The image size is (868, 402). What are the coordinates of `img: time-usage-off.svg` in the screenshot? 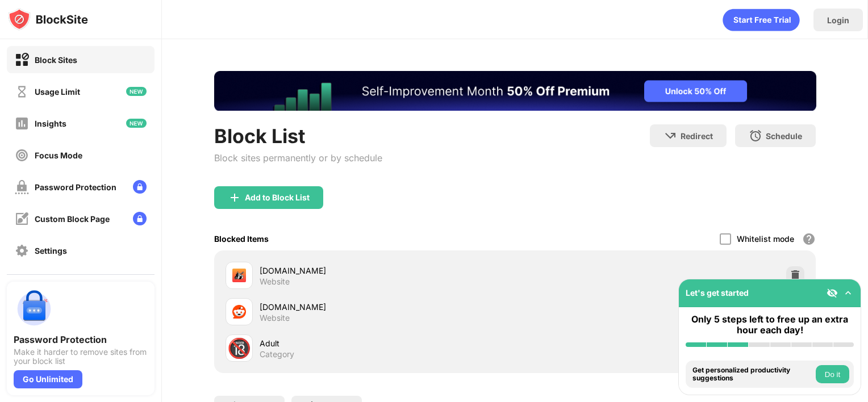 It's located at (22, 92).